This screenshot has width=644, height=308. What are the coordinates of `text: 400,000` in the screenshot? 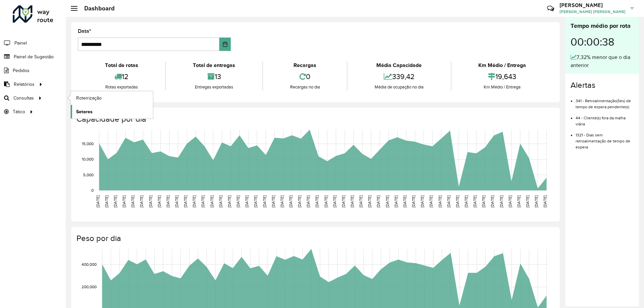 It's located at (89, 264).